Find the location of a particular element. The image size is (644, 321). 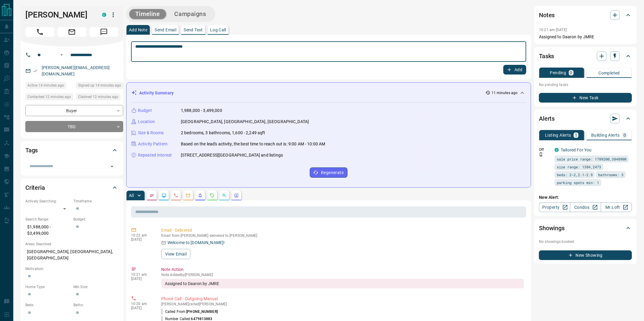

span: Claimed 12 minutes ago is located at coordinates (98, 97).